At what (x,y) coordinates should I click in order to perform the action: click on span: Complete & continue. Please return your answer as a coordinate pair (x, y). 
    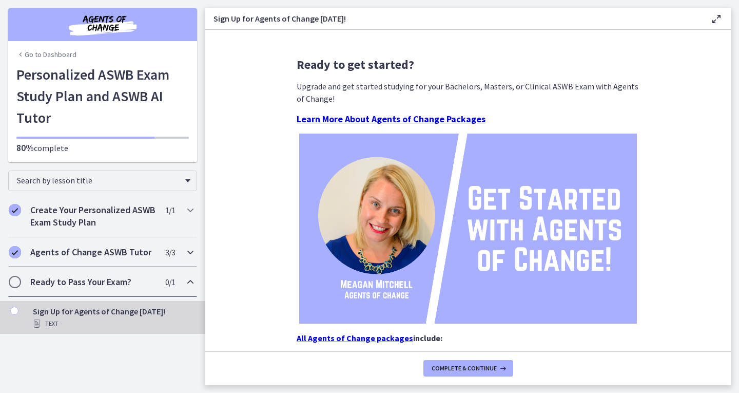
    Looking at the image, I should click on (464, 368).